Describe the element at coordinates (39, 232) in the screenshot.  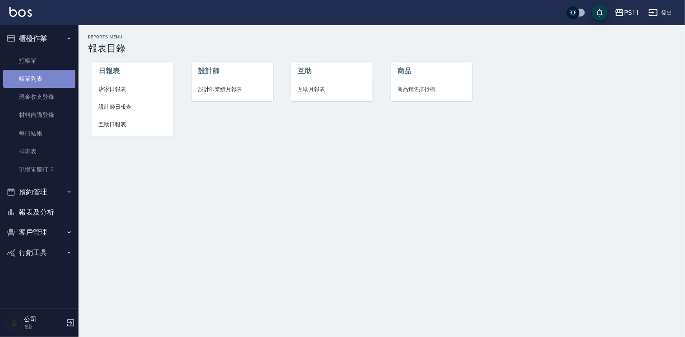
I see `button: 客戶管理` at that location.